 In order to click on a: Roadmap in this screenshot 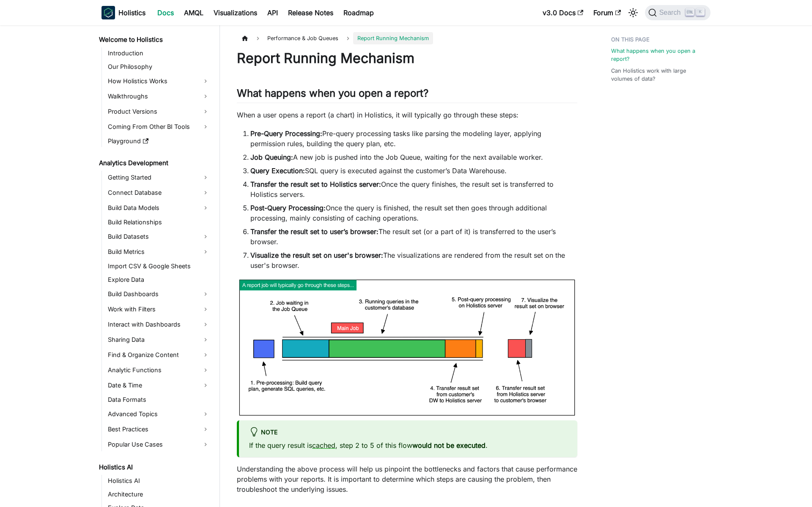, I will do `click(358, 12)`.